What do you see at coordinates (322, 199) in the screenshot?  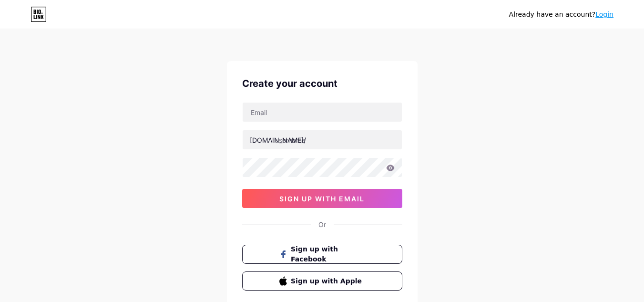 I see `span: sign up with email` at bounding box center [322, 199].